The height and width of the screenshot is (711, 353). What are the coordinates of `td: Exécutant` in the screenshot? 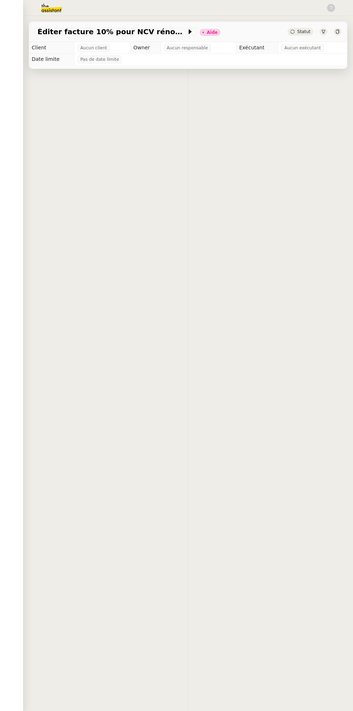 It's located at (257, 48).